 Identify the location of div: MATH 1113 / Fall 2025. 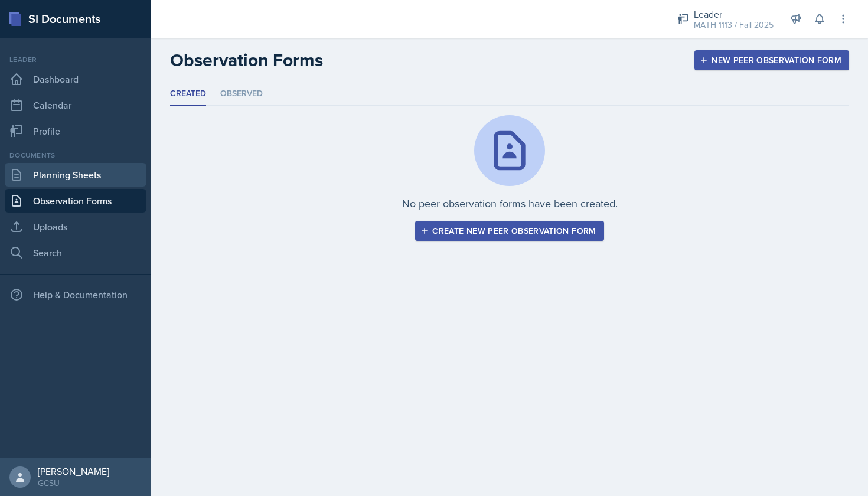
(734, 24).